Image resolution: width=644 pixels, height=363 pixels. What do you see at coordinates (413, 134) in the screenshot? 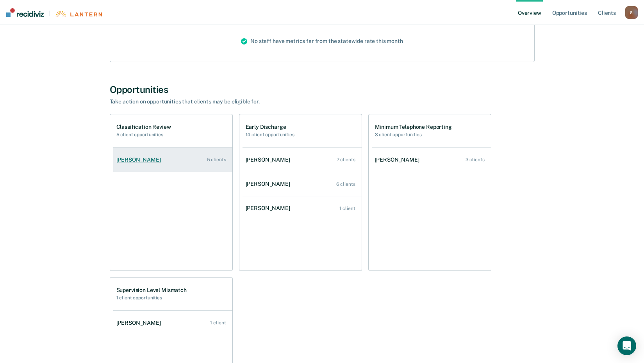
I see `h2: 3 client opportunities` at bounding box center [413, 134].